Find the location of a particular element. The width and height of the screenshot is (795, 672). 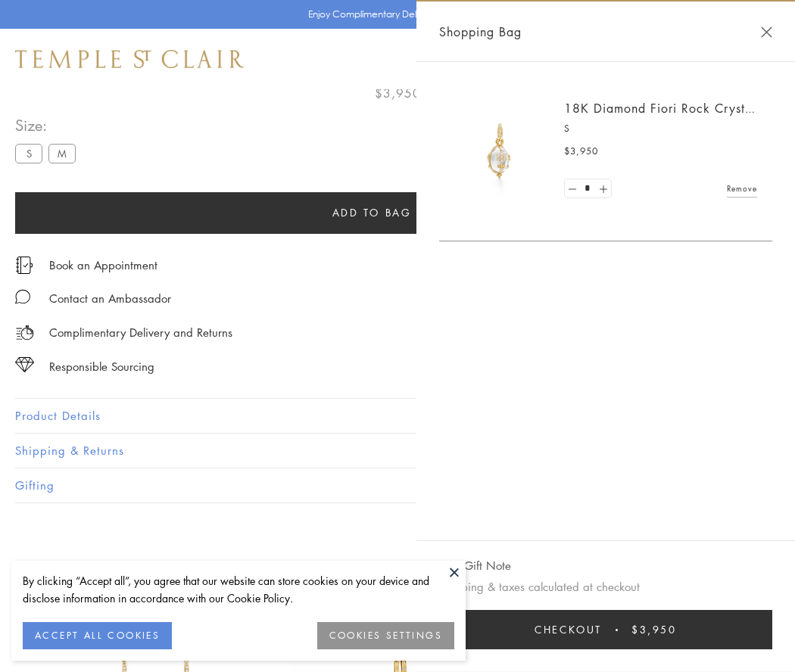

a: Remove is located at coordinates (742, 189).